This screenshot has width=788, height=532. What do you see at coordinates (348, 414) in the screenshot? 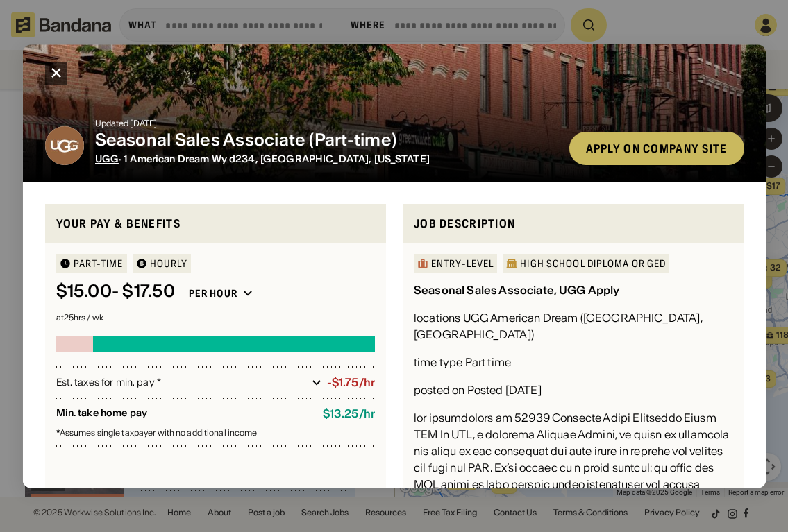
I see `div: $ 13.25 / hr` at bounding box center [348, 414].